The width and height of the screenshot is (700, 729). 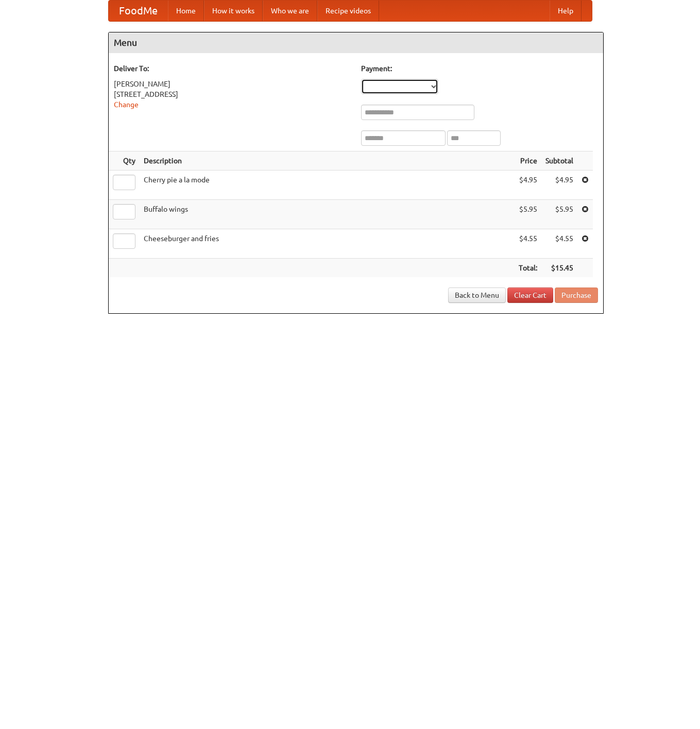 What do you see at coordinates (356, 43) in the screenshot?
I see `h4: Menu` at bounding box center [356, 43].